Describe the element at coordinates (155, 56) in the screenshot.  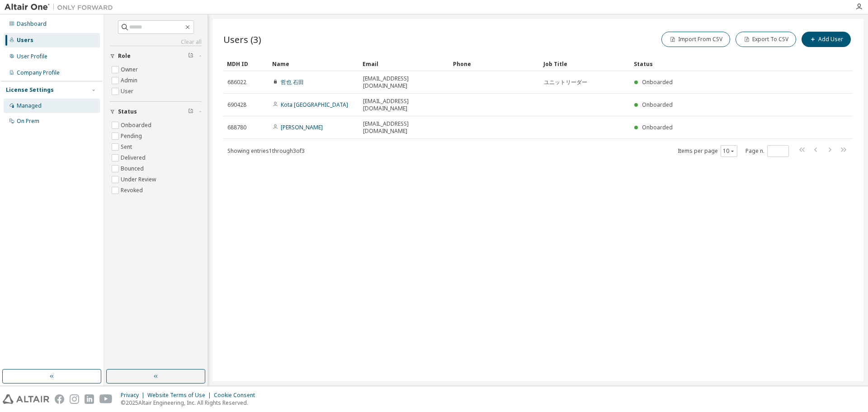
I see `button: Role` at that location.